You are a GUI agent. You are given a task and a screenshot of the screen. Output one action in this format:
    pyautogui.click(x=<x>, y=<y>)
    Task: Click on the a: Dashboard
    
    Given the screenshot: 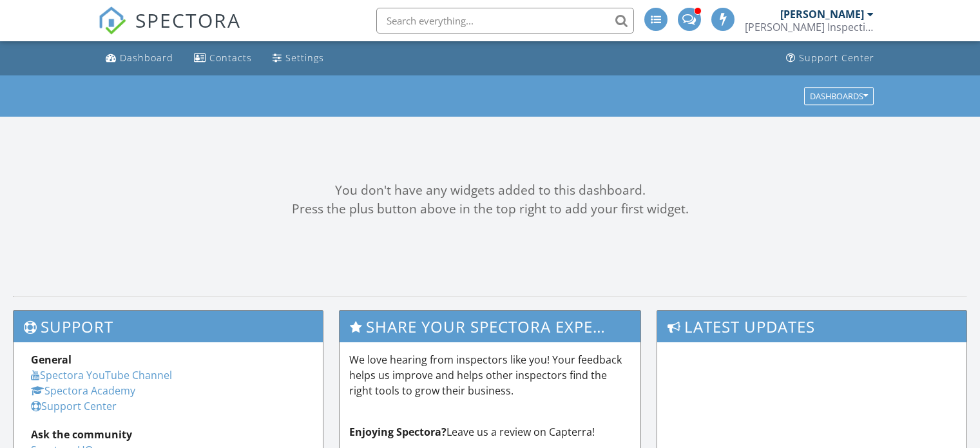 What is the action you would take?
    pyautogui.click(x=139, y=58)
    